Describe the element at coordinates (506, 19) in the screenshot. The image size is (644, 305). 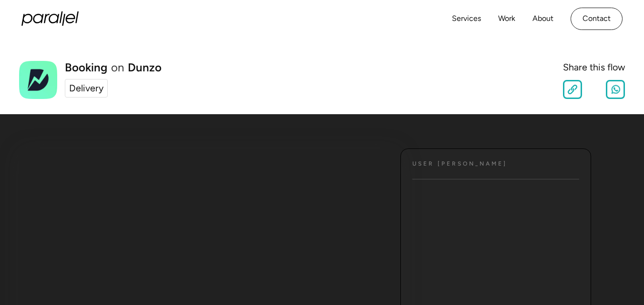
I see `a: Work` at that location.